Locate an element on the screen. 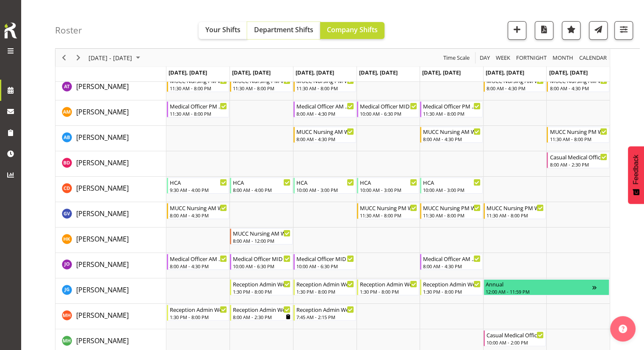 Image resolution: width=644 pixels, height=350 pixels. div: 10:00 AM - 6:30 PM is located at coordinates (389, 114).